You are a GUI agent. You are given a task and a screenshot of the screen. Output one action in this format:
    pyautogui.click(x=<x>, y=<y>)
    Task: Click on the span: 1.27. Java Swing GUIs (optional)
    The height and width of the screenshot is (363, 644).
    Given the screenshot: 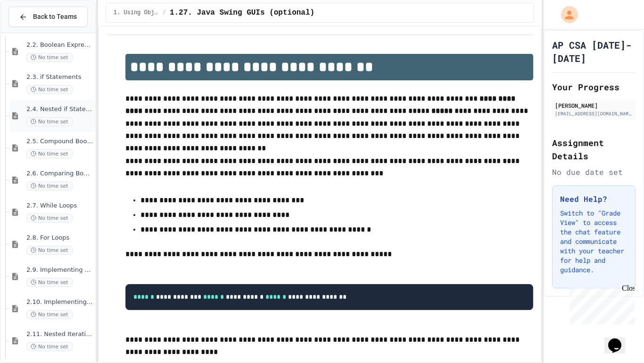 What is the action you would take?
    pyautogui.click(x=242, y=12)
    